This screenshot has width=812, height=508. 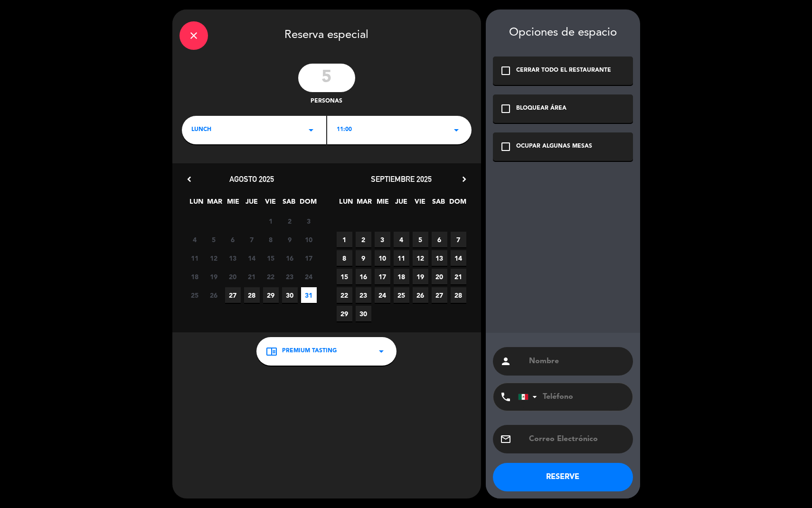 What do you see at coordinates (440, 276) in the screenshot?
I see `span: 20` at bounding box center [440, 276].